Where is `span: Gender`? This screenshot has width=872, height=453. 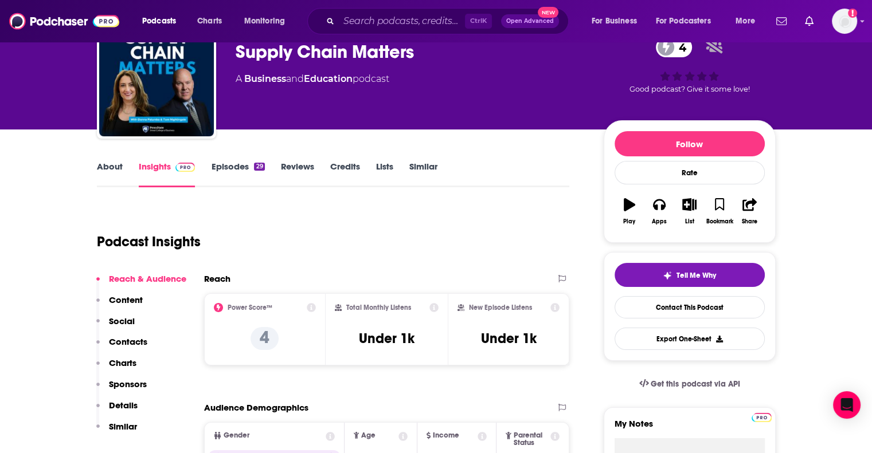 span: Gender is located at coordinates (236, 436).